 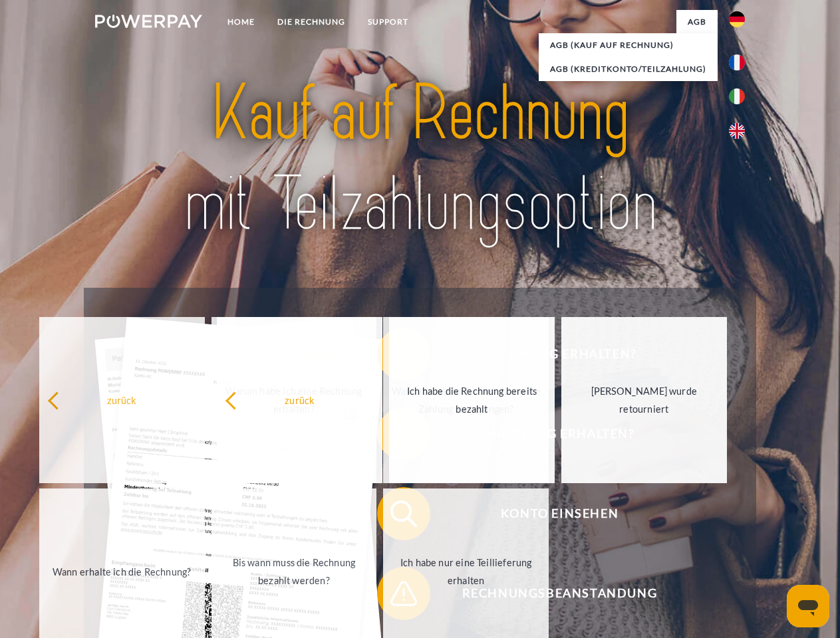 I want to click on div: Ich habe nur eine Teillieferung erhalten, so click(x=466, y=572).